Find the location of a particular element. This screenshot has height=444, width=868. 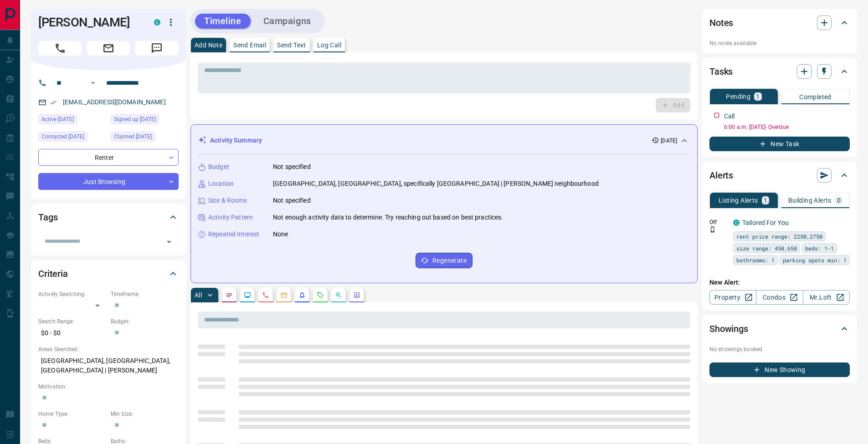

svg: Listing Alerts is located at coordinates (302, 295).